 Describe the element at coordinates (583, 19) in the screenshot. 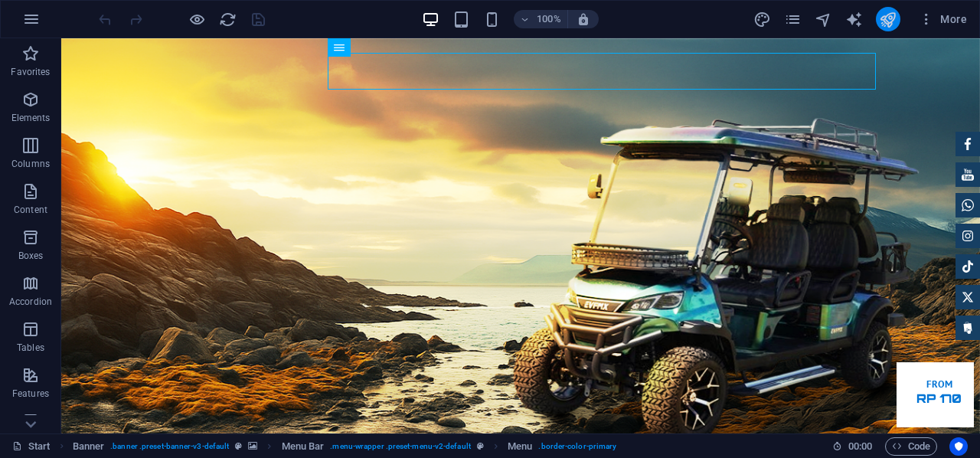

I see `i: On resize automatically adjust zoom level to fit chosen device.` at that location.